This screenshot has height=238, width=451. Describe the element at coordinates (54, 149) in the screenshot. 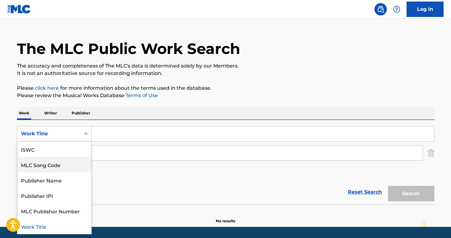

I see `div: ISWC` at that location.